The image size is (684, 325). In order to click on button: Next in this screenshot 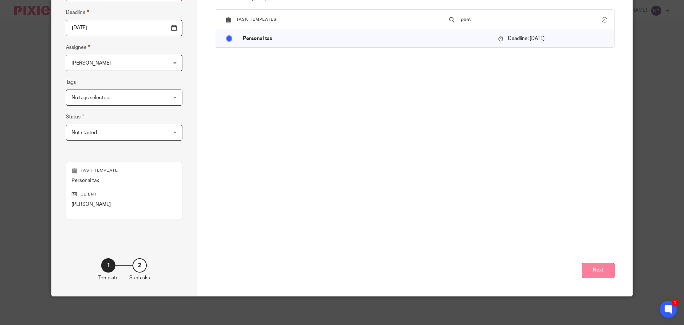, I will do `click(598, 270)`.